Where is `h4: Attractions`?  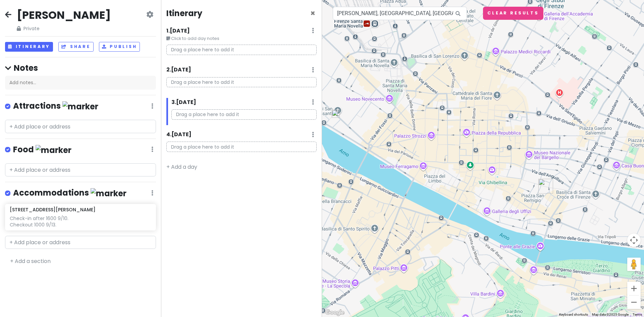
h4: Attractions is located at coordinates (56, 106).